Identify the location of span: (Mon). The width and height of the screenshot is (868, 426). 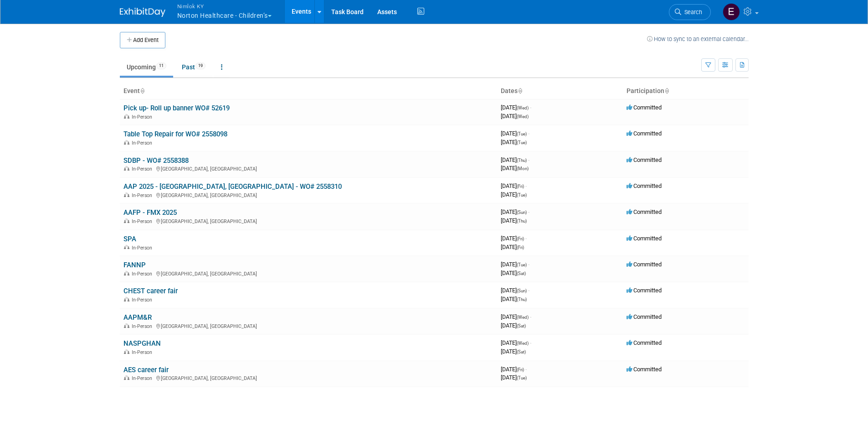
(523, 168).